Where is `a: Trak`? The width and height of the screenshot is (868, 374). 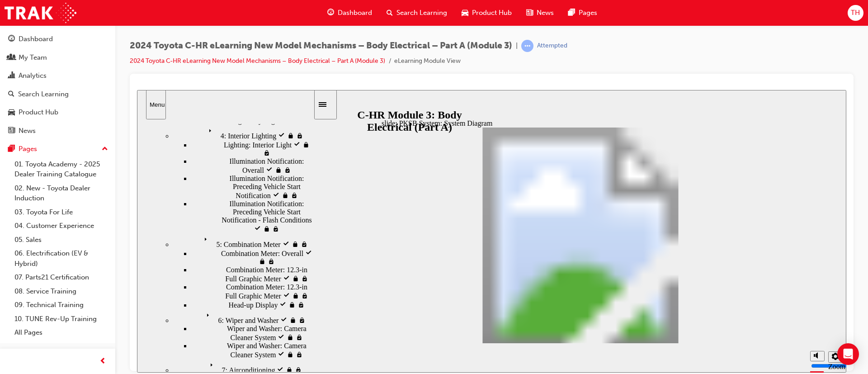 a: Trak is located at coordinates (40, 12).